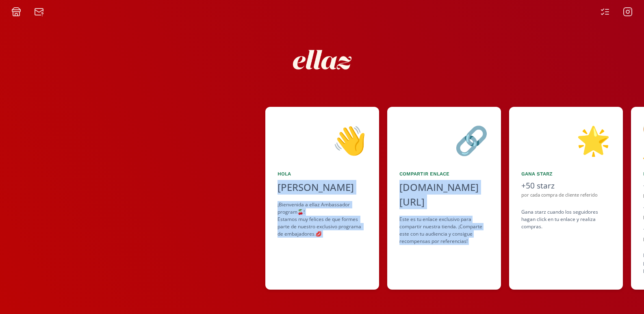  I want to click on div: por cada compra de cliente referido, so click(567, 195).